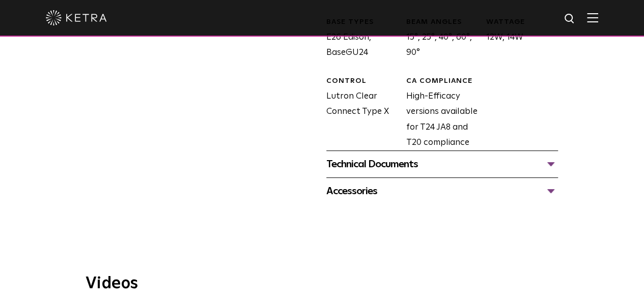 Image resolution: width=644 pixels, height=304 pixels. Describe the element at coordinates (77, 18) in the screenshot. I see `img: ketra-logo-2019-white` at that location.